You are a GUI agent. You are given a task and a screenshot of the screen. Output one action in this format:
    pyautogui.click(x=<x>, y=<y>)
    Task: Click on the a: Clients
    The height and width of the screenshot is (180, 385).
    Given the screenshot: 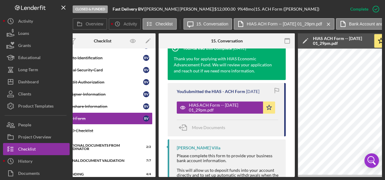 What is the action you would take?
    pyautogui.click(x=36, y=94)
    